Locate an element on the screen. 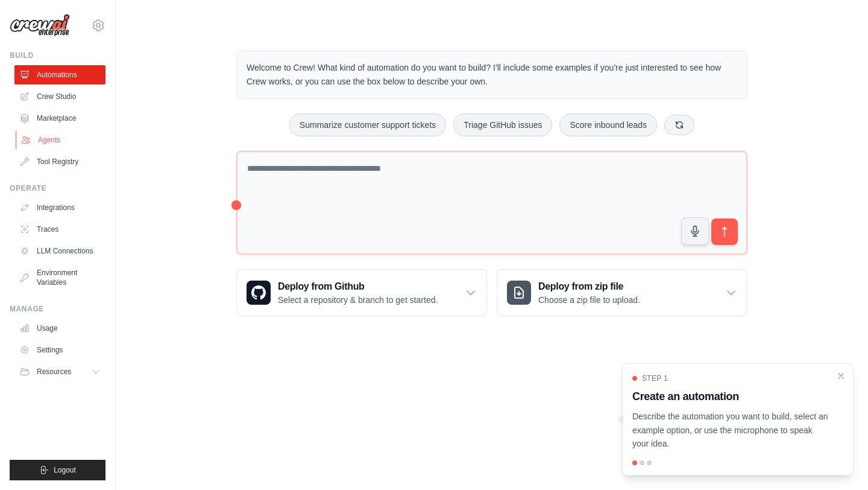  a: Integrations is located at coordinates (59, 207).